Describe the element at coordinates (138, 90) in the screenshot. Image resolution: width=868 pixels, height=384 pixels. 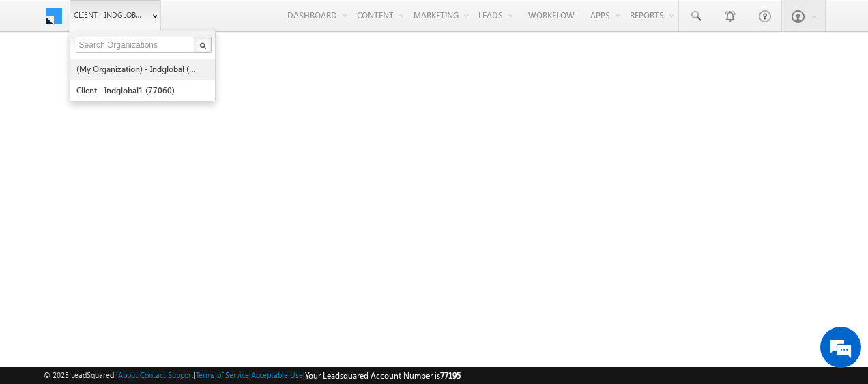
I see `a: Client - indglobal1 (77060)` at that location.